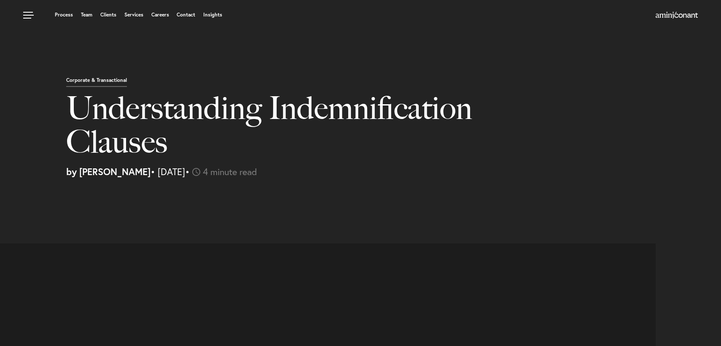  Describe the element at coordinates (676, 15) in the screenshot. I see `img: Amini & Conant` at that location.